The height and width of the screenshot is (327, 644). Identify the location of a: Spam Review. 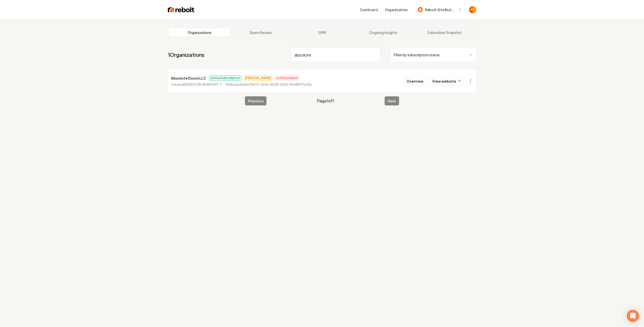
(261, 32).